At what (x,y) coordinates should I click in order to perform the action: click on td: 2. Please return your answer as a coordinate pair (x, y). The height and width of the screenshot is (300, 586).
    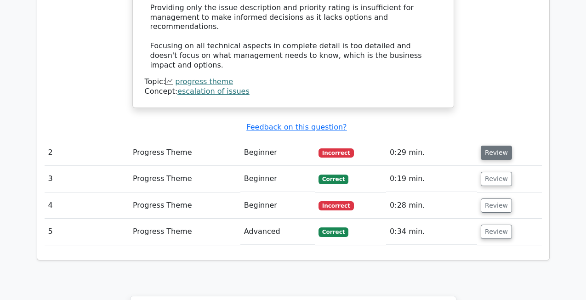
    Looking at the image, I should click on (87, 153).